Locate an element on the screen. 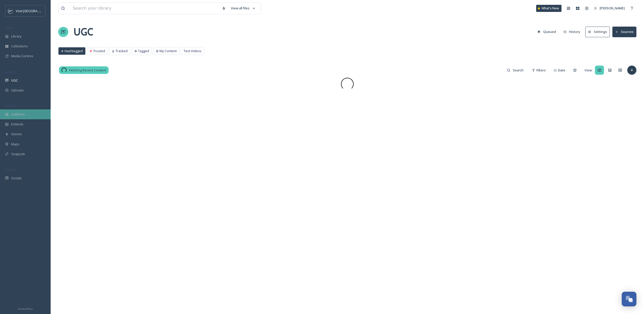 Image resolution: width=644 pixels, height=314 pixels. span: SOCIALS is located at coordinates (10, 170).